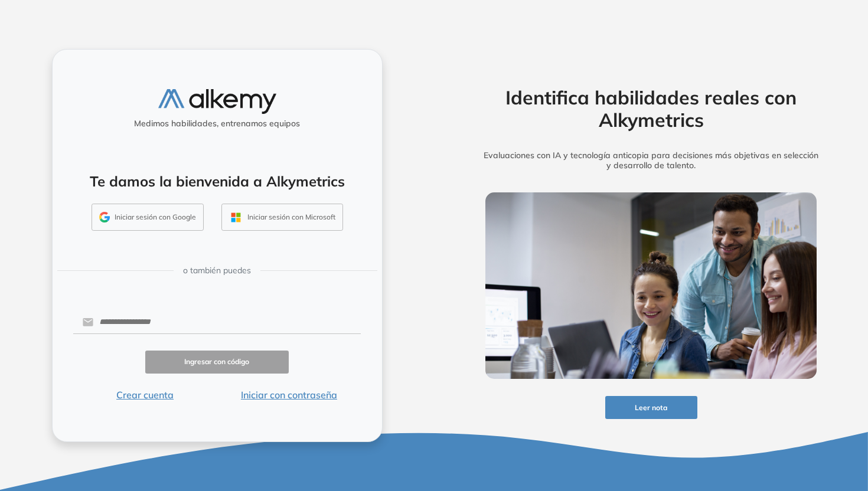 Image resolution: width=868 pixels, height=491 pixels. Describe the element at coordinates (217, 271) in the screenshot. I see `span: o también puedes` at that location.